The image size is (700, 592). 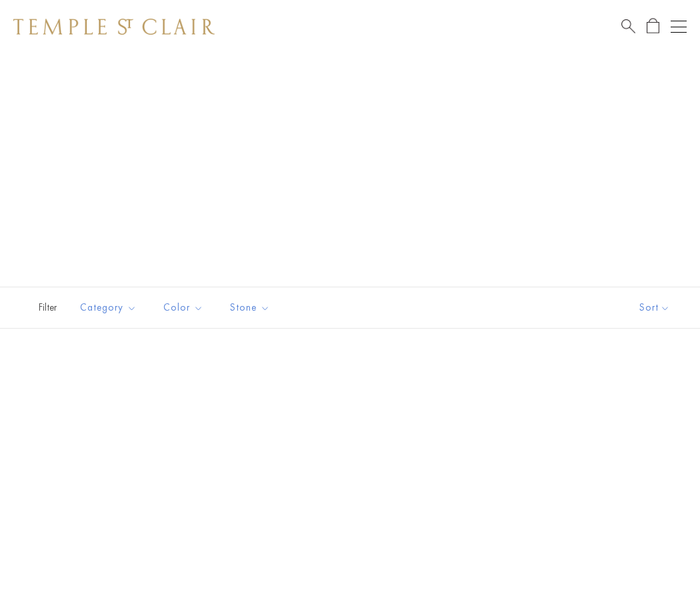 I want to click on button: Stone, so click(x=250, y=307).